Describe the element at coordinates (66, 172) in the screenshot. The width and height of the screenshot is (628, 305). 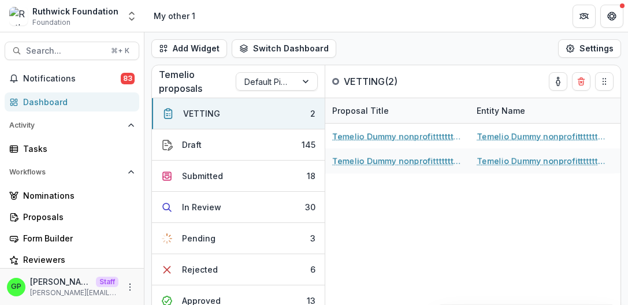
I see `span: Workflows` at that location.